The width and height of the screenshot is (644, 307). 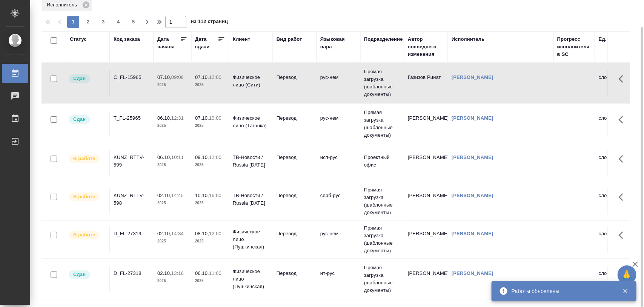 What do you see at coordinates (178, 233) in the screenshot?
I see `p: 14:34` at bounding box center [178, 233].